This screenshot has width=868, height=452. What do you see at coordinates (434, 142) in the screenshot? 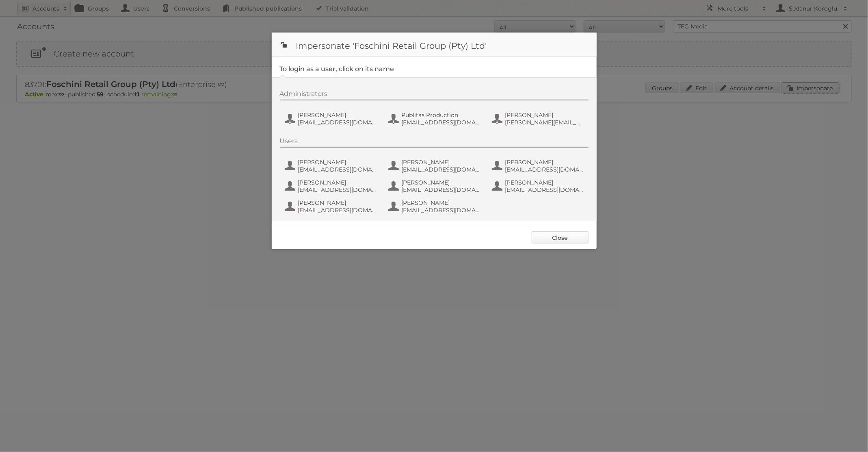
I see `div: Users` at bounding box center [434, 142].